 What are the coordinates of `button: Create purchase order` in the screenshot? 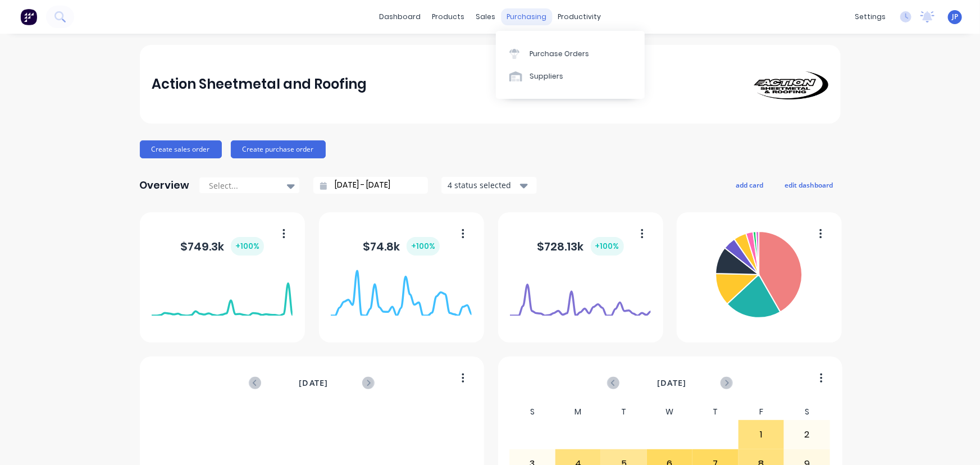 It's located at (278, 149).